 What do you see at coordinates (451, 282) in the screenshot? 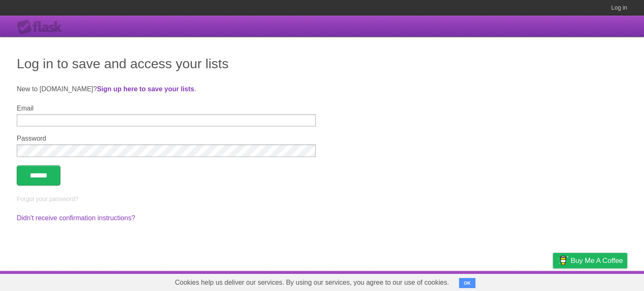
I see `a: About` at bounding box center [451, 282].